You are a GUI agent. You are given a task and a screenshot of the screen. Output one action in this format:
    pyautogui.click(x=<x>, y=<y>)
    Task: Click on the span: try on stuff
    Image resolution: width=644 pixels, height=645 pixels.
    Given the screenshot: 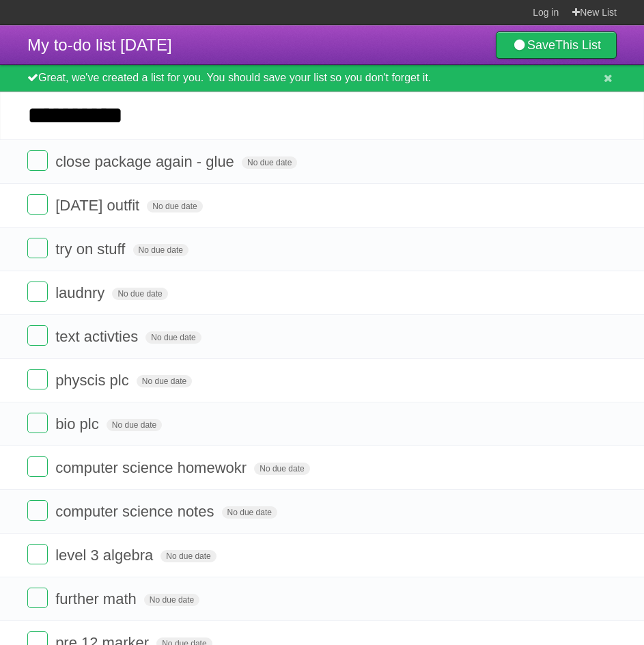 What is the action you would take?
    pyautogui.click(x=92, y=249)
    